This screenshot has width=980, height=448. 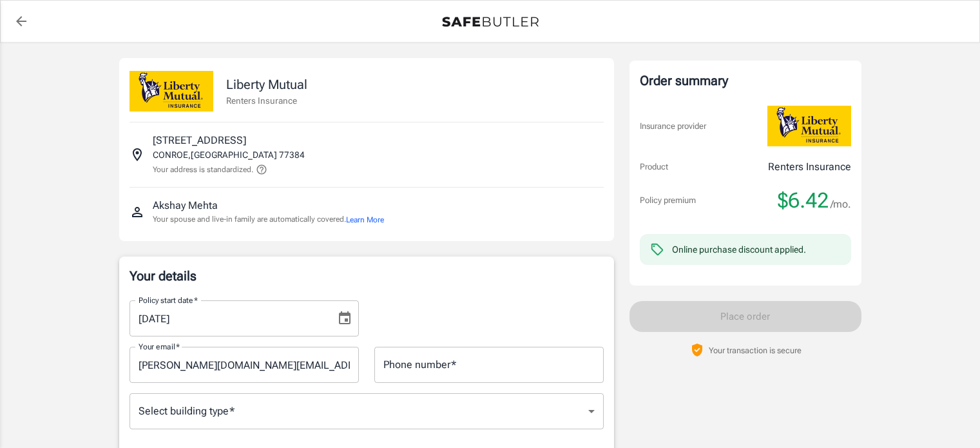 What do you see at coordinates (745, 81) in the screenshot?
I see `div: Order summary` at bounding box center [745, 81].